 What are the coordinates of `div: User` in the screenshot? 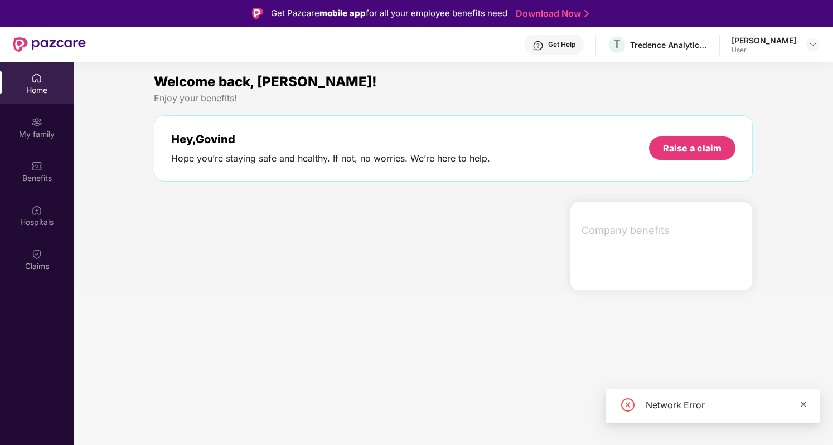 It's located at (764, 50).